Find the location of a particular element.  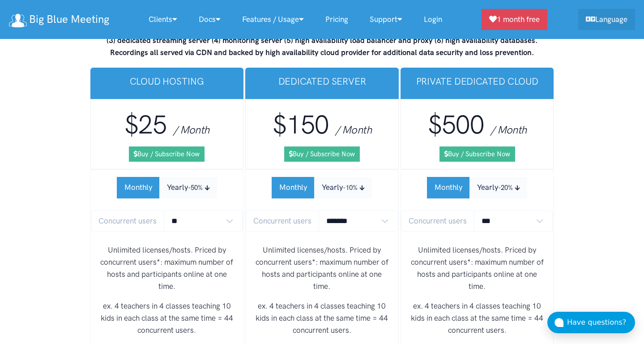

small: -10% is located at coordinates (350, 188).